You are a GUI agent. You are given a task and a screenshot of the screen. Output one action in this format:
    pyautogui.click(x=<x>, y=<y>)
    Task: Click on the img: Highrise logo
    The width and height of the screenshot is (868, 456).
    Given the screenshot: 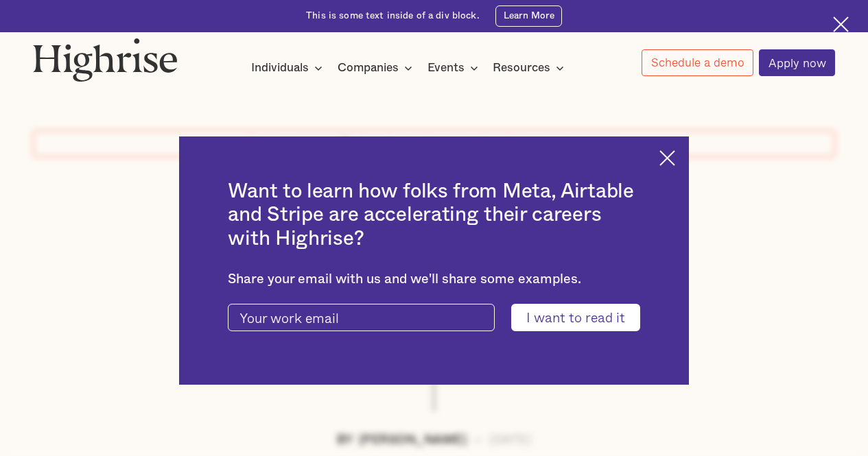 What is the action you would take?
    pyautogui.click(x=105, y=59)
    